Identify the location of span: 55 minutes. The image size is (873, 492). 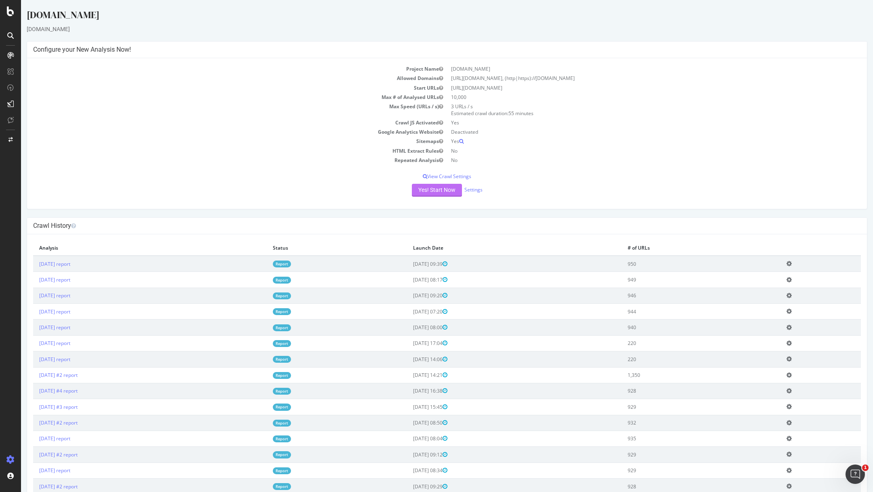
(500, 113).